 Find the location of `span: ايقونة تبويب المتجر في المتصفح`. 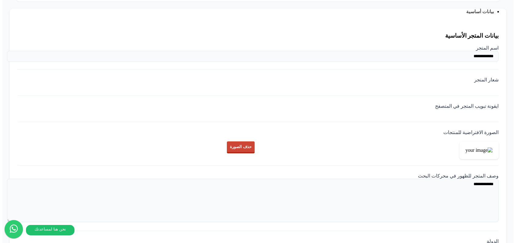

span: ايقونة تبويب المتجر في المتصفح is located at coordinates (467, 106).